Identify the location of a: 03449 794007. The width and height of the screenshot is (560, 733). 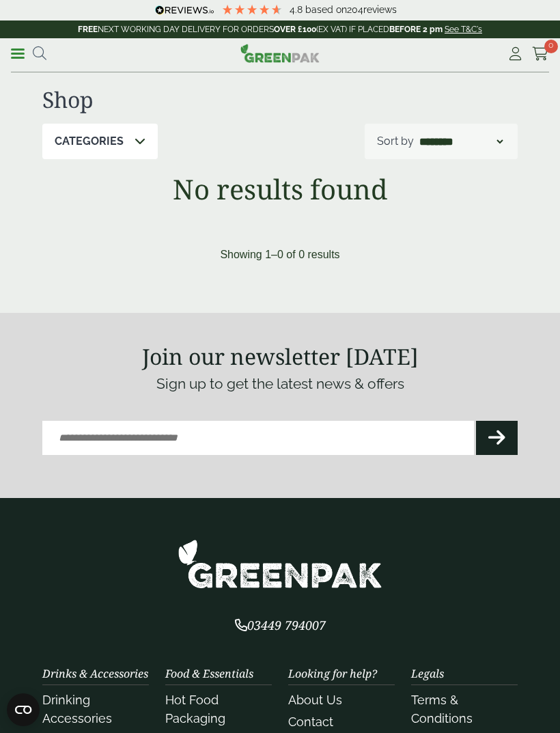
(280, 626).